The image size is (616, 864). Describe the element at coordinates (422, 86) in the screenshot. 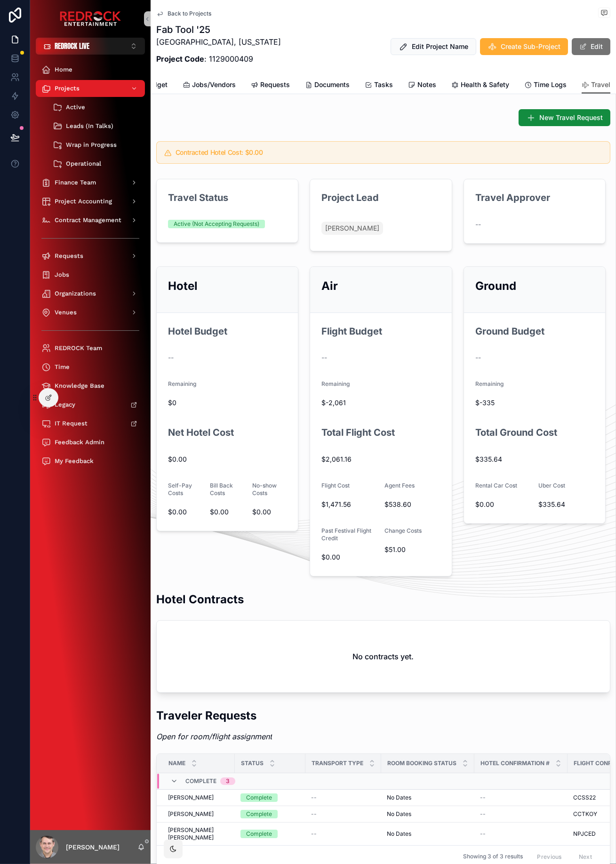

I see `a: Notes` at that location.